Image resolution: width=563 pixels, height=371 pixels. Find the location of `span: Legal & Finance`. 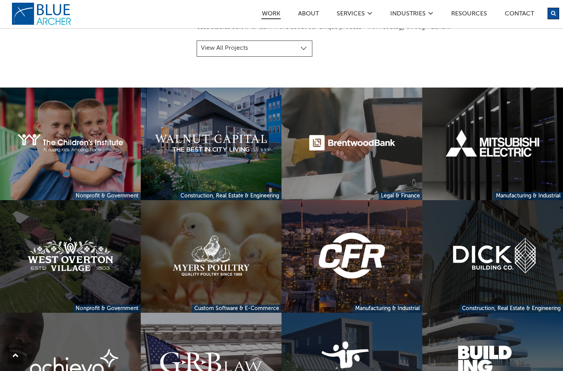

span: Legal & Finance is located at coordinates (400, 196).